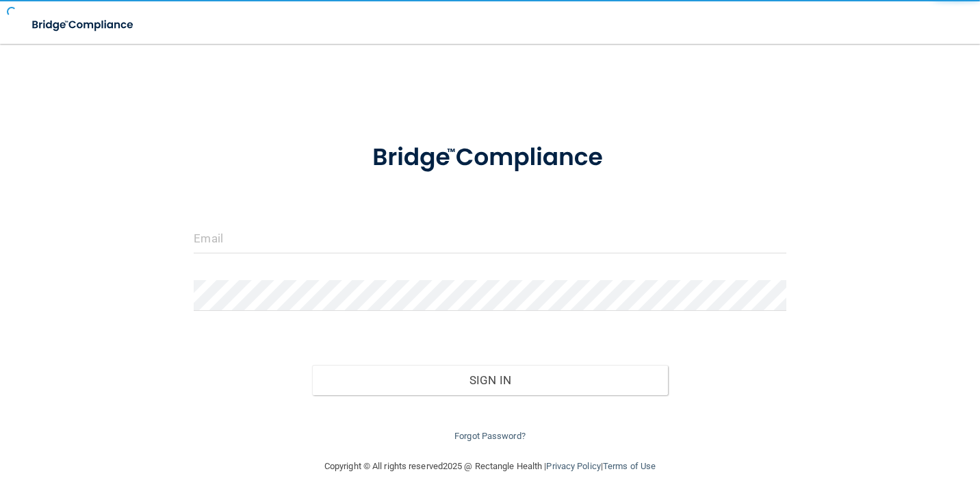  What do you see at coordinates (629, 466) in the screenshot?
I see `a: Terms of Use` at bounding box center [629, 466].